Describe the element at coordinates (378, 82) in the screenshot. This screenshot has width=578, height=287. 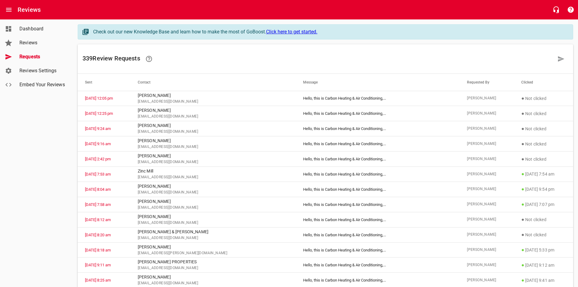
I see `th: Message` at that location.